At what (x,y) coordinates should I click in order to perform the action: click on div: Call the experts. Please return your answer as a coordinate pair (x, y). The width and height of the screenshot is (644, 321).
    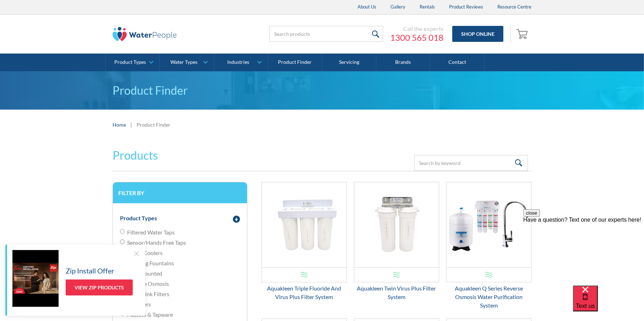
    Looking at the image, I should click on (417, 29).